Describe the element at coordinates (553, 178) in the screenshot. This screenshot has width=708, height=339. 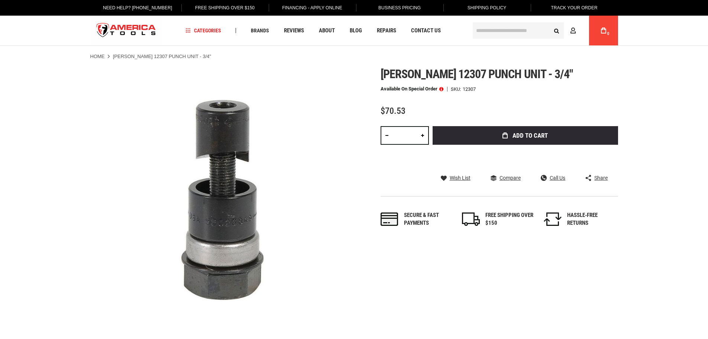
I see `a: Call Us` at that location.